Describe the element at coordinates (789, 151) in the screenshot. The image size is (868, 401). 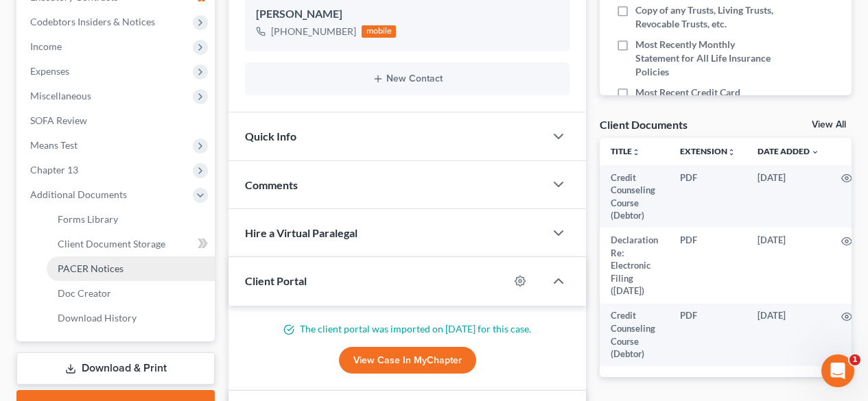
I see `a: Date Added expand_more` at that location.